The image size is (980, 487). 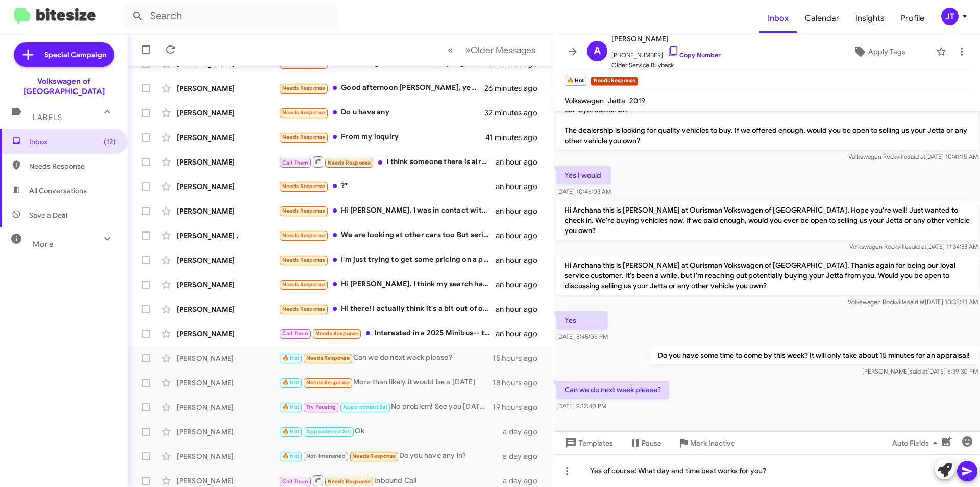 What do you see at coordinates (450, 50) in the screenshot?
I see `button: Previous` at bounding box center [450, 50].